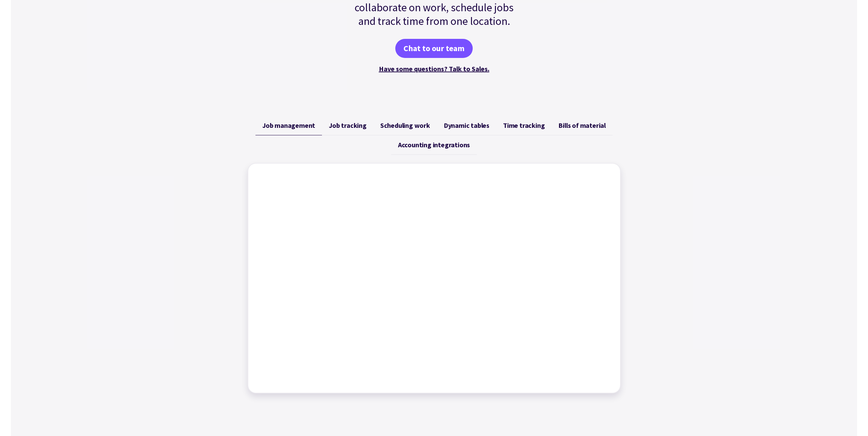 The width and height of the screenshot is (868, 436). Describe the element at coordinates (524, 125) in the screenshot. I see `span: Time tracking` at that location.